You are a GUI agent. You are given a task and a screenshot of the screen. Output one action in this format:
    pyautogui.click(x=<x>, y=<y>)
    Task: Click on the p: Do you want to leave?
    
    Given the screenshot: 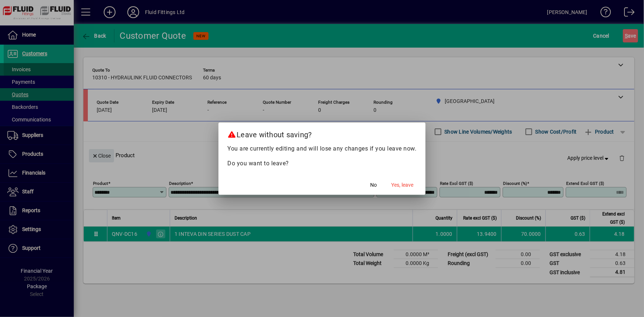 What is the action you would take?
    pyautogui.click(x=322, y=164)
    